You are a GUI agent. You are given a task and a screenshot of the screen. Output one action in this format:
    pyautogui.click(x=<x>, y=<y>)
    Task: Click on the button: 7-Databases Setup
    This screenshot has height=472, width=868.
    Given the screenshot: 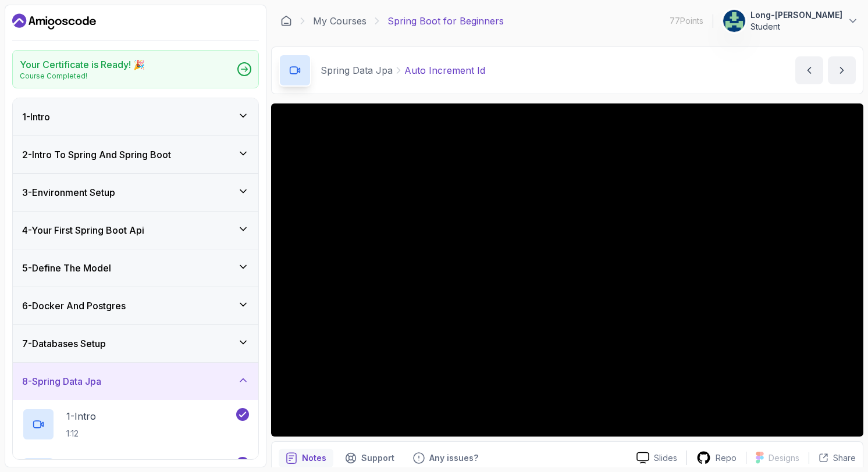 What is the action you would take?
    pyautogui.click(x=136, y=344)
    